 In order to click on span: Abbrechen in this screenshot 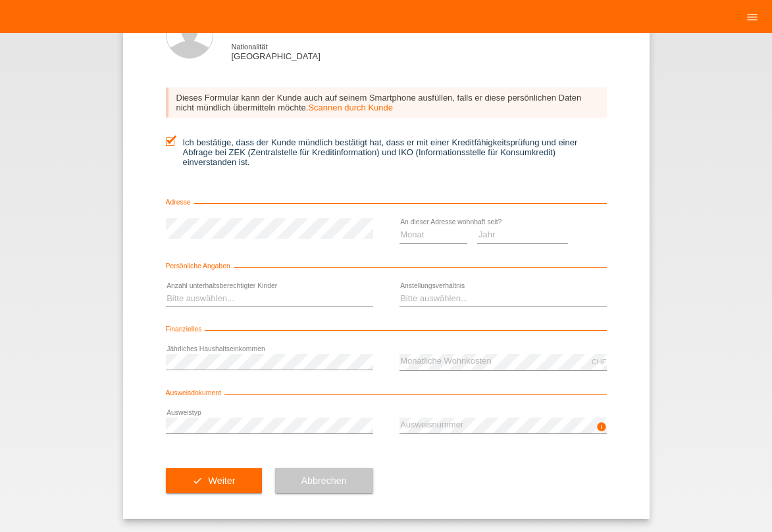, I will do `click(323, 481)`.